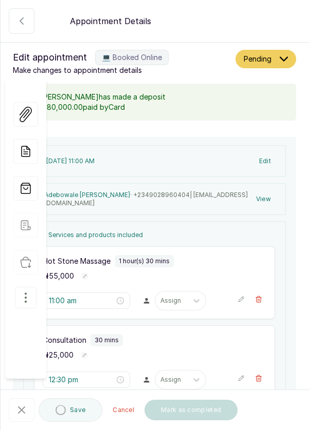 The height and width of the screenshot is (430, 309). I want to click on button: View, so click(263, 199).